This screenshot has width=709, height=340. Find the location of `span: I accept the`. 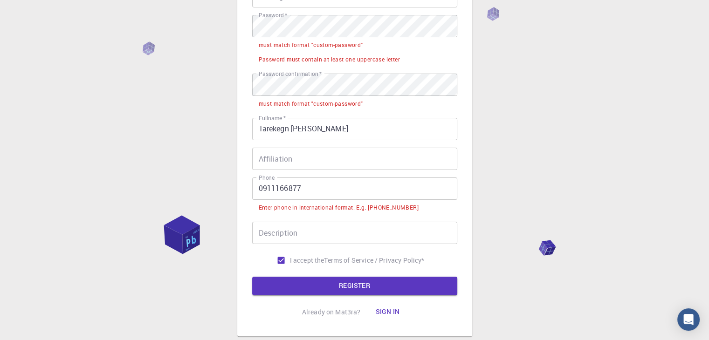

span: I accept the is located at coordinates (307, 260).